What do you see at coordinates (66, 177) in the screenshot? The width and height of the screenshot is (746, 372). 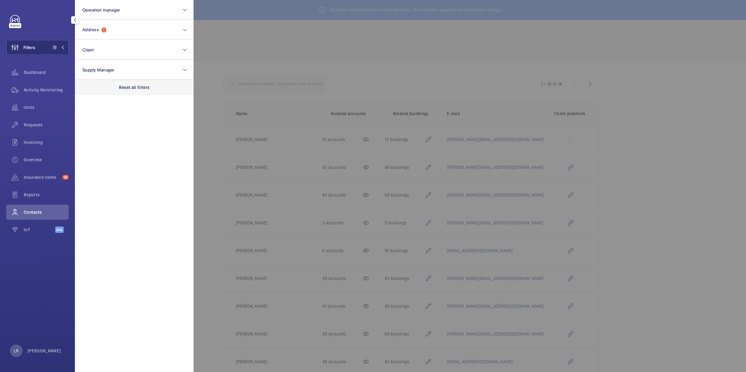 I see `span: 18` at bounding box center [66, 177].